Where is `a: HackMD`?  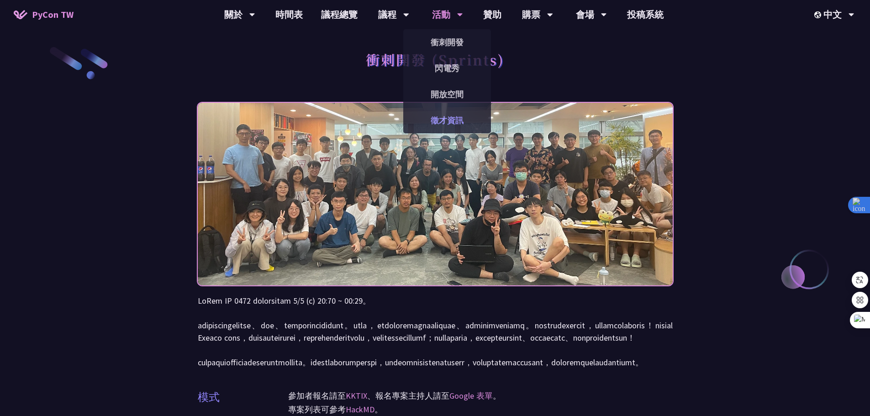
a: HackMD is located at coordinates (360, 409).